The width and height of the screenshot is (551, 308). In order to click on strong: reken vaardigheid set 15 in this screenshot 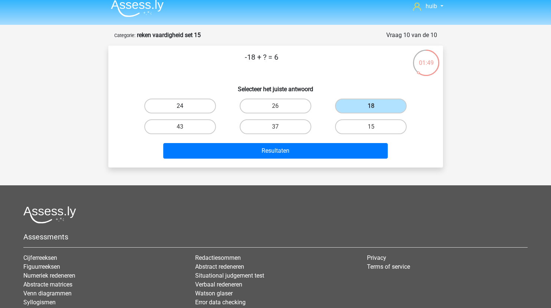, I will do `click(169, 35)`.